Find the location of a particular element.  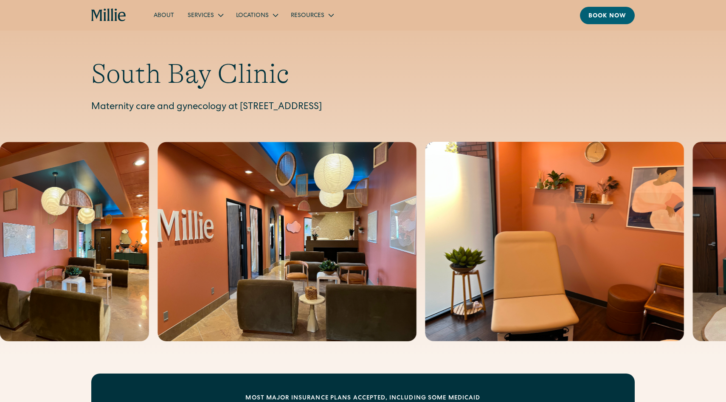

a: About is located at coordinates (164, 15).